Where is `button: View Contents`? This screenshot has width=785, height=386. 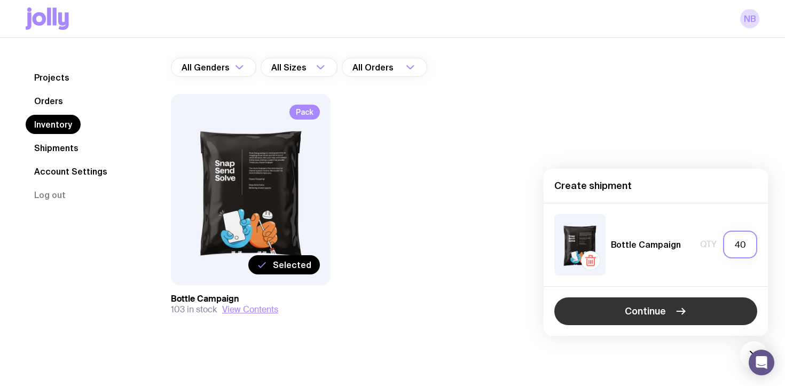 button: View Contents is located at coordinates (250, 310).